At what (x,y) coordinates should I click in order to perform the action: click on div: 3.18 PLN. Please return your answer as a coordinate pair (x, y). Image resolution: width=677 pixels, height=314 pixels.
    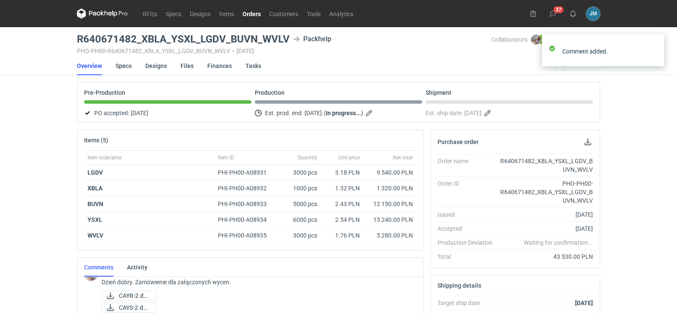
    Looking at the image, I should click on (342, 172).